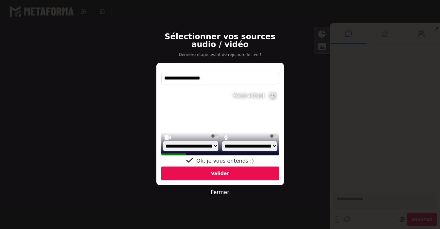 Image resolution: width=440 pixels, height=229 pixels. What do you see at coordinates (220, 55) in the screenshot?
I see `p: Dernière étape avant de rejoindre le live !` at bounding box center [220, 55].